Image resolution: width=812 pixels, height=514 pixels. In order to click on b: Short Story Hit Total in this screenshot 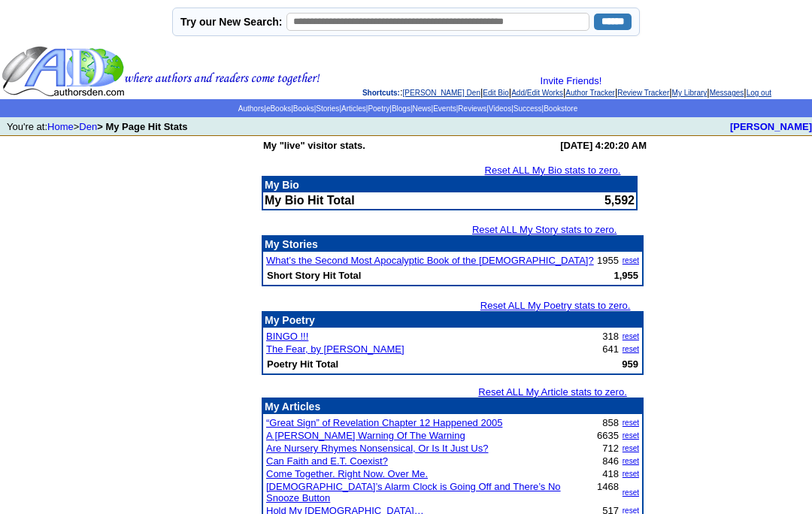, I will do `click(313, 275)`.